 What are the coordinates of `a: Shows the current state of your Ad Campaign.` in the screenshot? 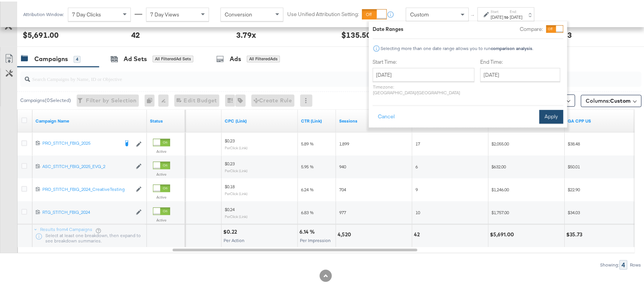 It's located at (166, 120).